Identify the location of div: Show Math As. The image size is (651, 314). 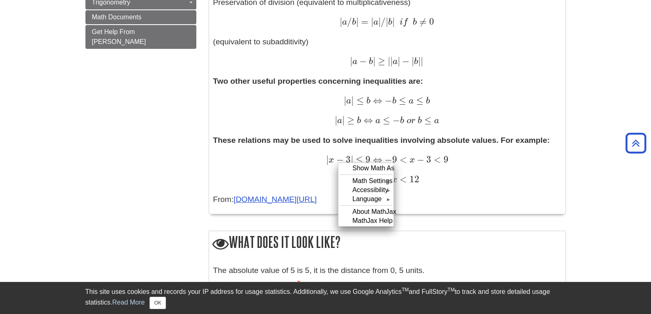
(366, 168).